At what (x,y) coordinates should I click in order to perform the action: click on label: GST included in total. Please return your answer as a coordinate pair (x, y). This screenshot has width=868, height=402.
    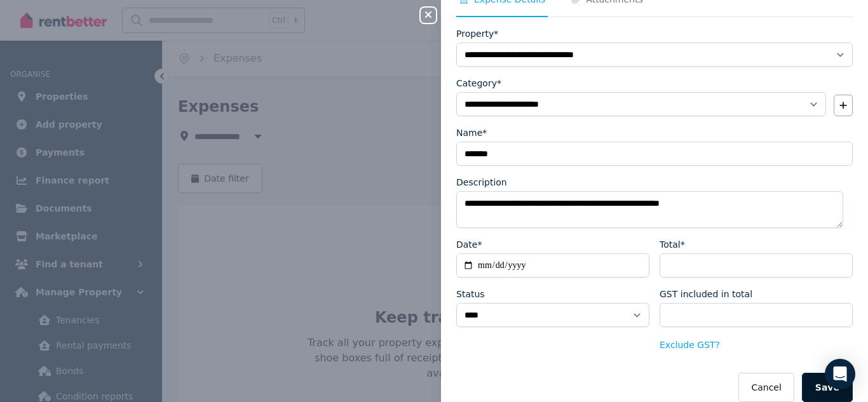
    Looking at the image, I should click on (707, 294).